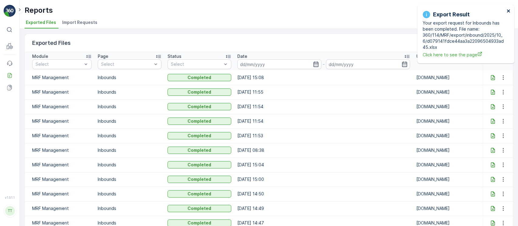 This screenshot has height=226, width=518. I want to click on div: TT, so click(10, 211).